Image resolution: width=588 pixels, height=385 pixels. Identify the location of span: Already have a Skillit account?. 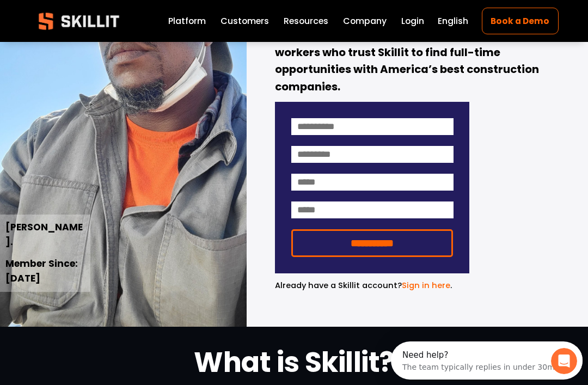
(338, 285).